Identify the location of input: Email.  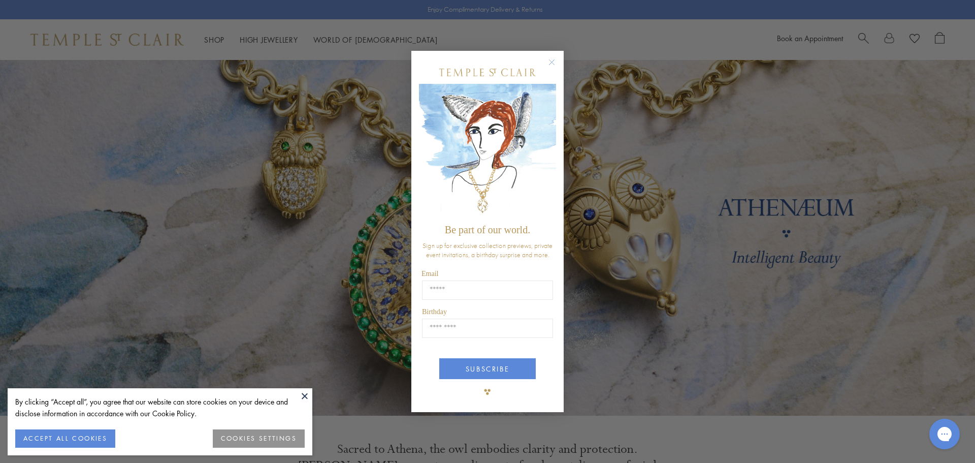
(487, 290).